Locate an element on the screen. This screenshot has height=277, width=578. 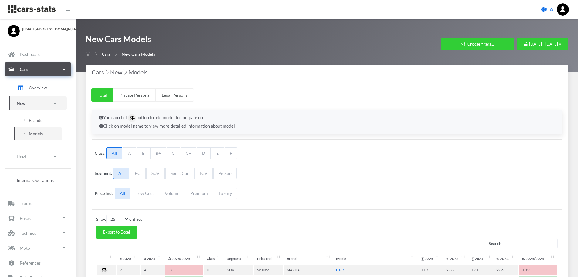
td: 7 is located at coordinates (129, 269).